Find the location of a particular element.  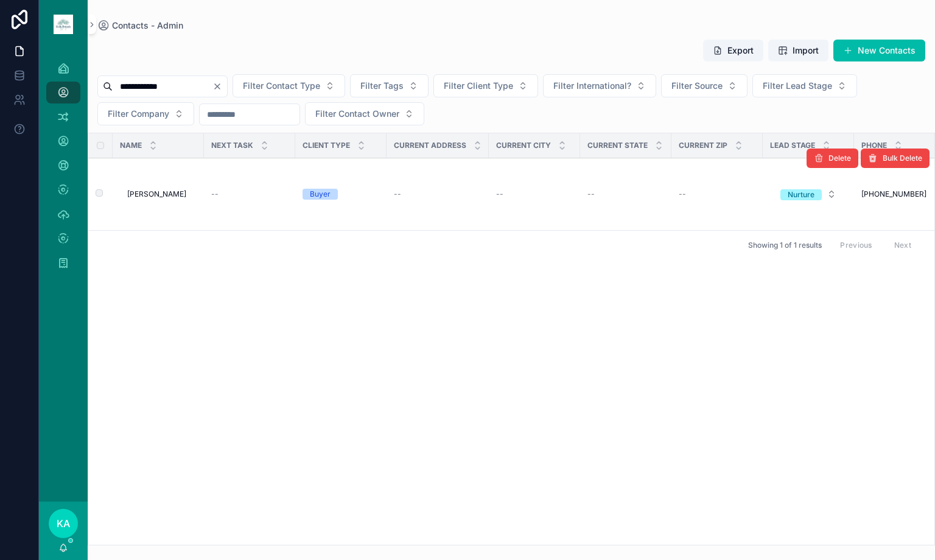

span: Contacts - Admin is located at coordinates (147, 25).